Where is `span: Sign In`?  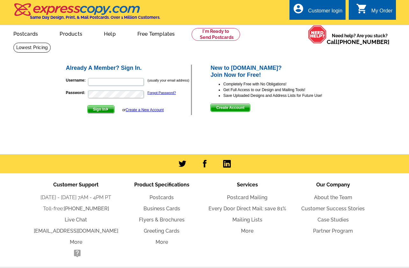 span: Sign In is located at coordinates (101, 109).